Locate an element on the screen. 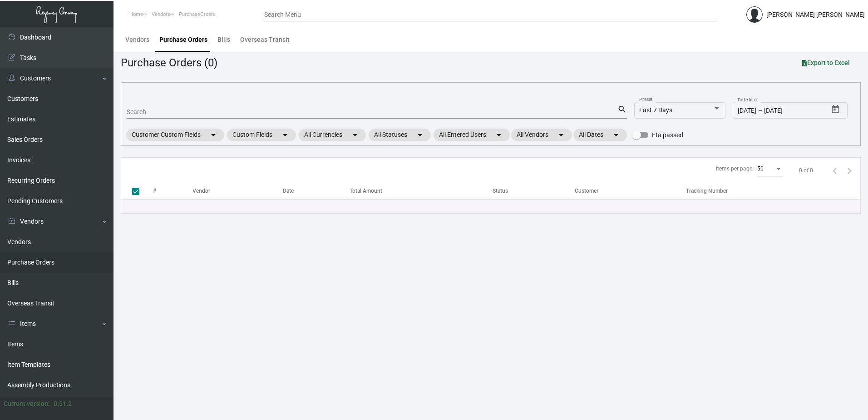 The width and height of the screenshot is (868, 420). input: End date is located at coordinates (785, 110).